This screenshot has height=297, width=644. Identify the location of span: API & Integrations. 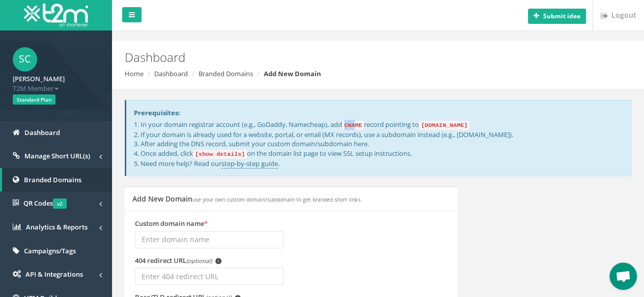
(54, 274).